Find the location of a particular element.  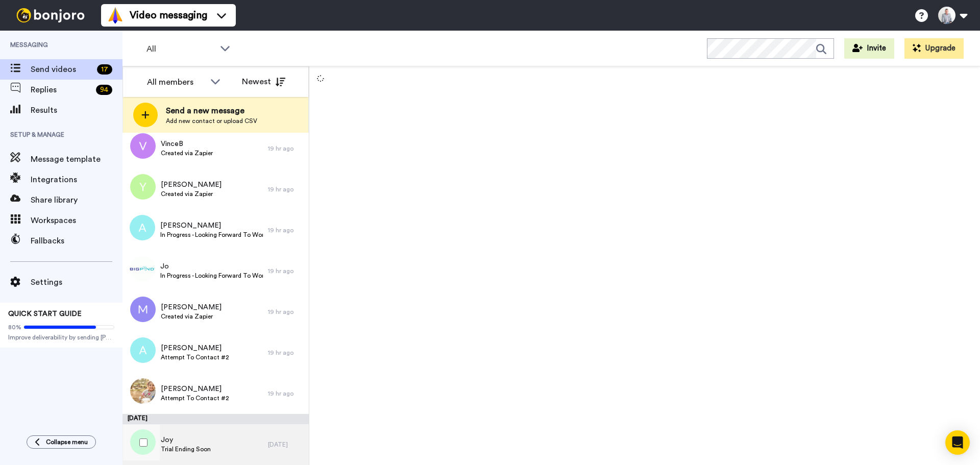

span: Fallbacks is located at coordinates (77, 241).